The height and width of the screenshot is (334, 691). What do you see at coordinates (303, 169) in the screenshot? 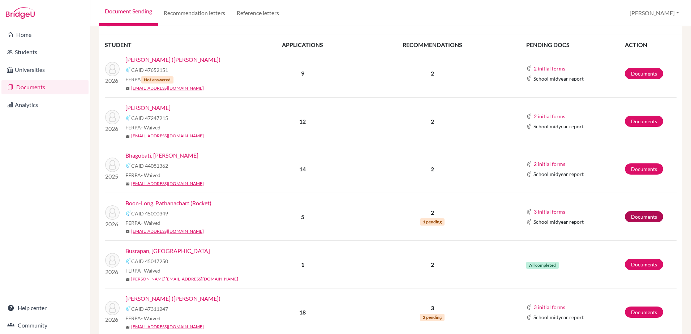
I see `b: 14` at bounding box center [303, 169].